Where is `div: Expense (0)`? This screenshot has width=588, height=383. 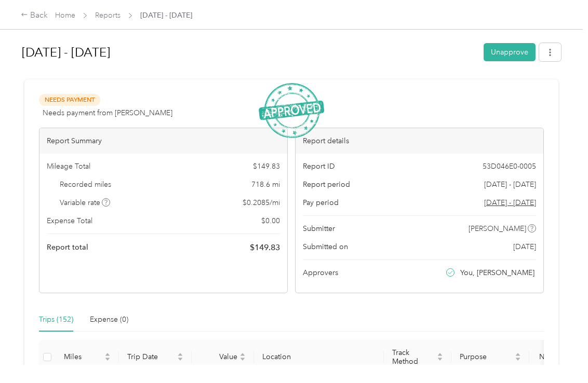 div: Expense (0) is located at coordinates (109, 320).